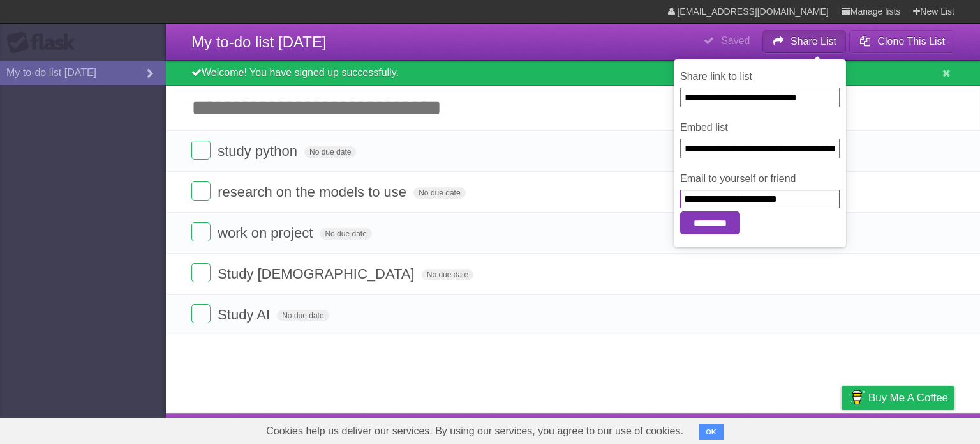  What do you see at coordinates (740, 429) in the screenshot?
I see `a: Developers` at bounding box center [740, 429].